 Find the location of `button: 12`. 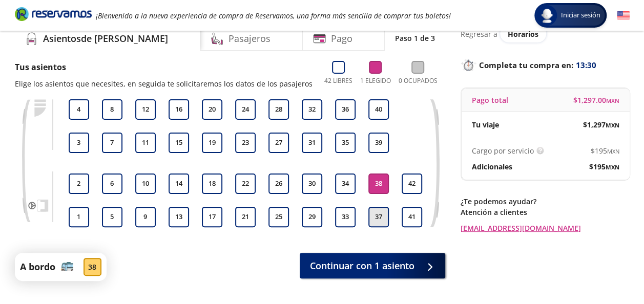

button: 12 is located at coordinates (145, 109).